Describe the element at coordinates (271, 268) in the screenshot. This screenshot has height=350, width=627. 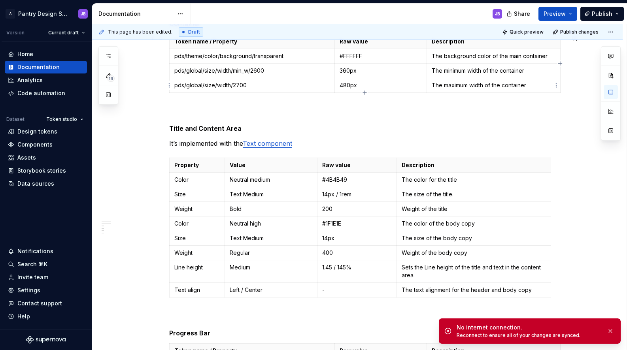
I see `p: Medium` at that location.